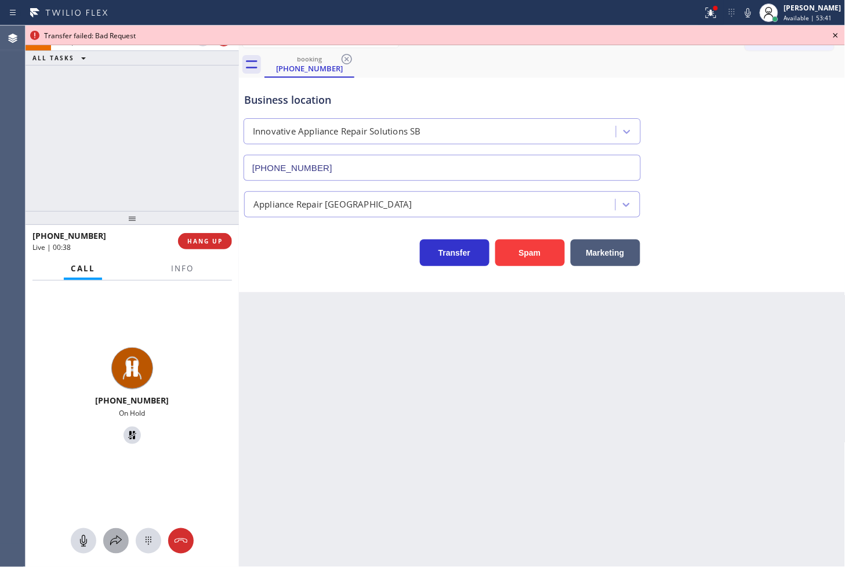  What do you see at coordinates (182, 269) in the screenshot?
I see `span: Info` at bounding box center [182, 269].